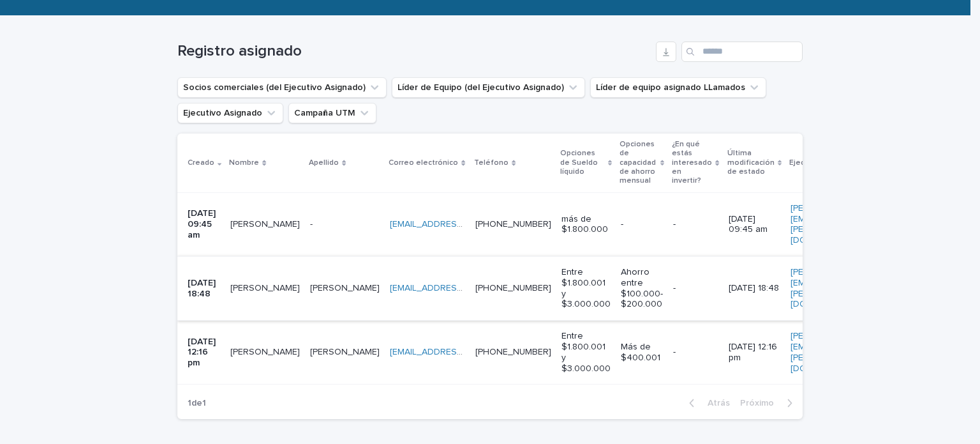 This screenshot has height=444, width=980. What do you see at coordinates (266, 223) in the screenshot?
I see `p: Tamaru Pakarati` at bounding box center [266, 223].